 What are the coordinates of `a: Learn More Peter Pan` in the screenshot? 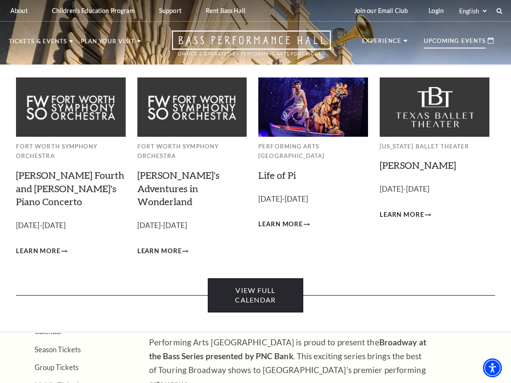 It's located at (405, 214).